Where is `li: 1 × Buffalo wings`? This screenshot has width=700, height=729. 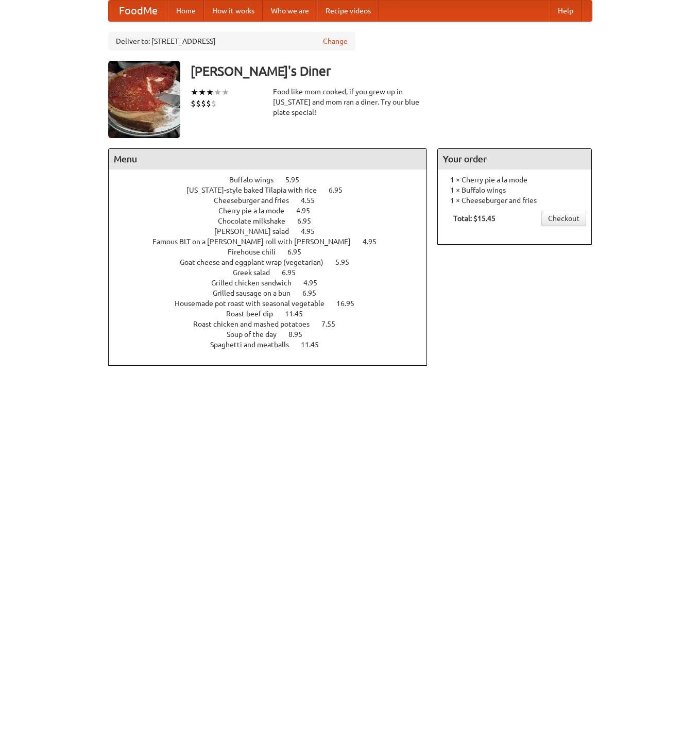
li: 1 × Buffalo wings is located at coordinates (515, 190).